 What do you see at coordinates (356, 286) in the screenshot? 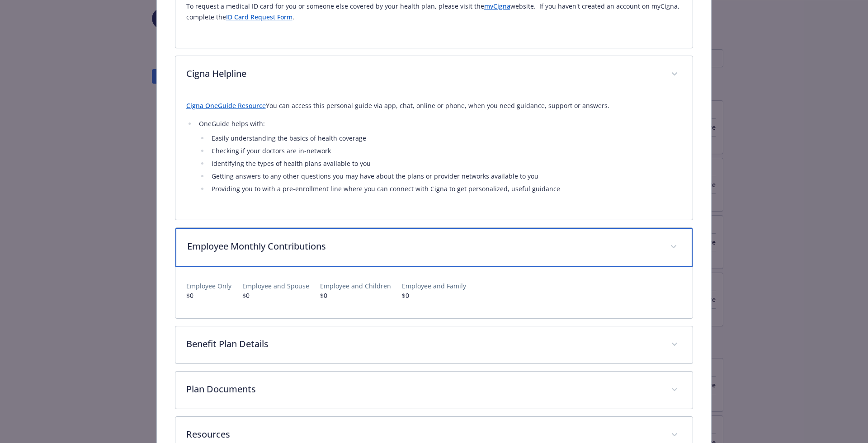
I see `p: Employee and Children` at bounding box center [356, 286].